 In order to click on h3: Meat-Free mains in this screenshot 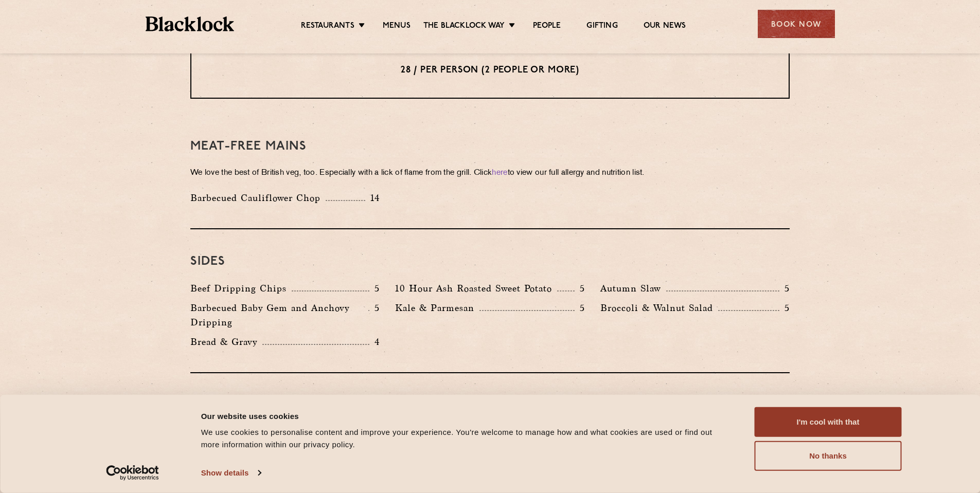, I will do `click(490, 146)`.